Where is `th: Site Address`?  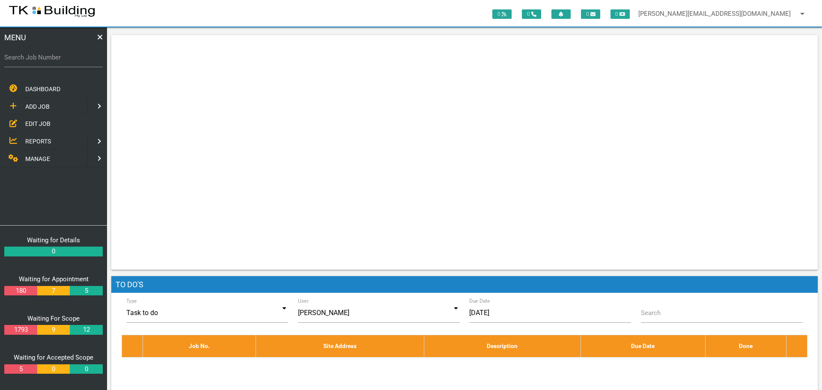 th: Site Address is located at coordinates (340, 346).